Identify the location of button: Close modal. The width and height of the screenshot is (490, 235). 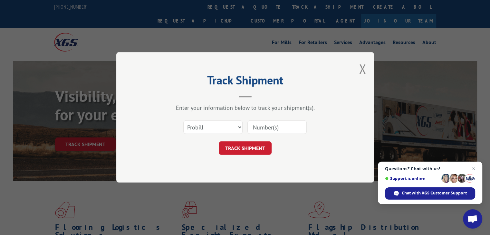
(362, 69).